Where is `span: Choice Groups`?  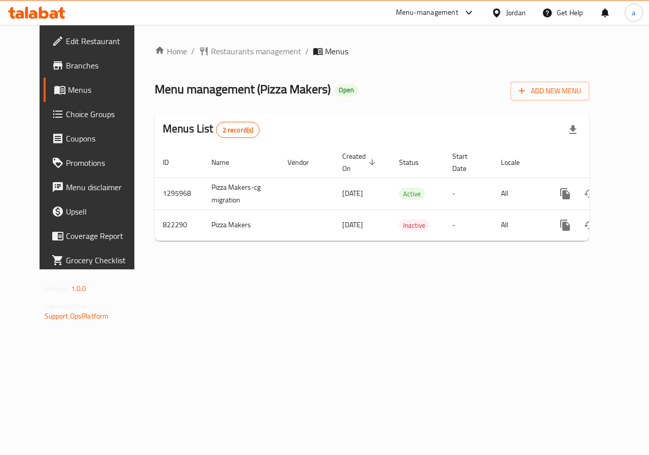 span: Choice Groups is located at coordinates (103, 114).